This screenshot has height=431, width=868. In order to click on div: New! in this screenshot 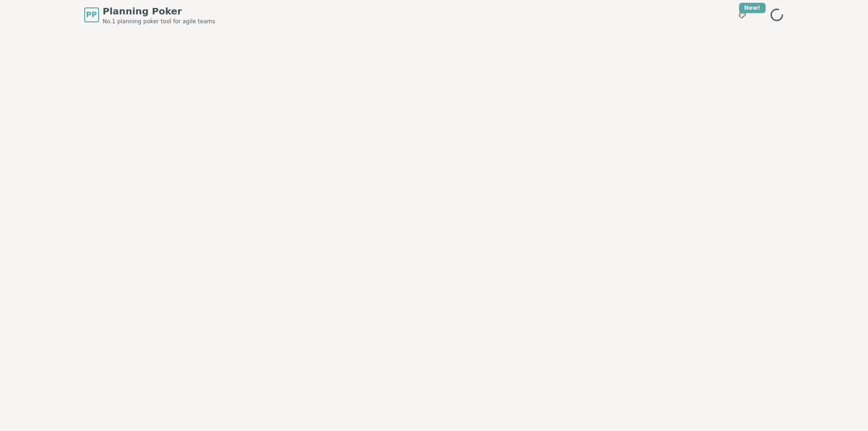, I will do `click(752, 7)`.